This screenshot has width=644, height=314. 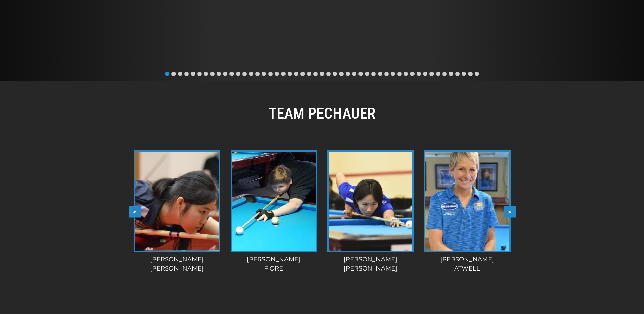 I want to click on div: Carousel Navigation, so click(x=322, y=211).